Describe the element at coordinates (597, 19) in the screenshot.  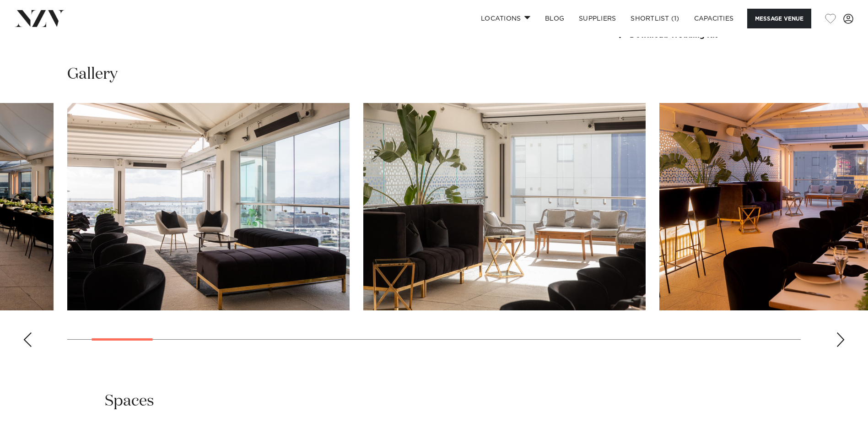
I see `a: SUPPLIERS` at that location.